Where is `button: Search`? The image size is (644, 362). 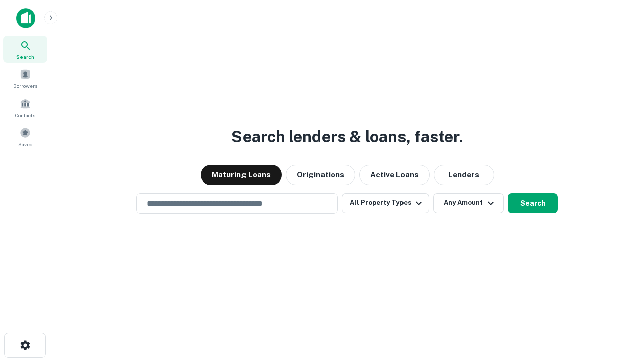 button: Search is located at coordinates (533, 203).